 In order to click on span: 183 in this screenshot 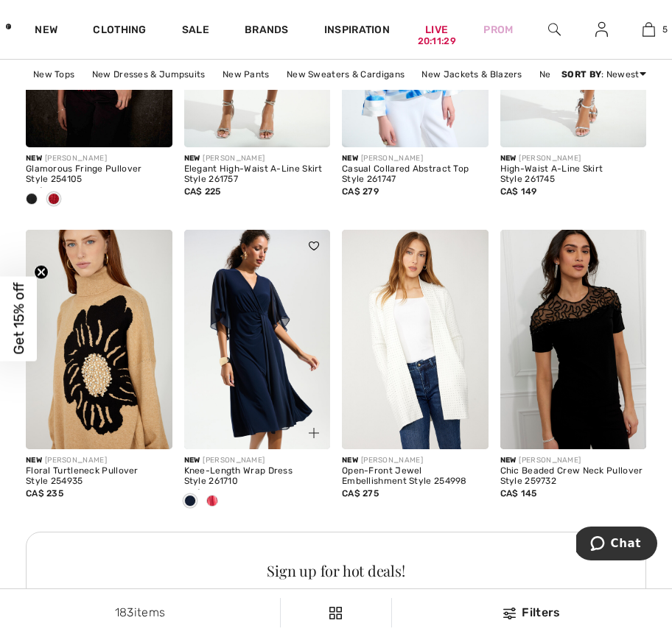, I will do `click(125, 612)`.